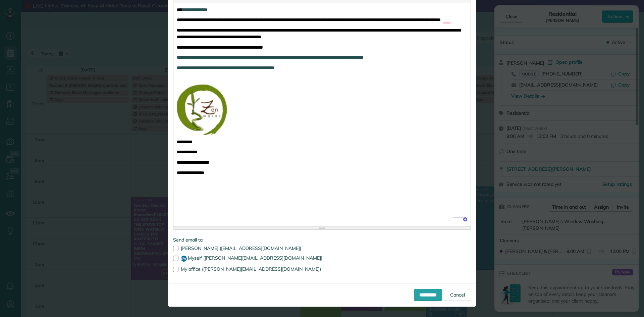  Describe the element at coordinates (457, 295) in the screenshot. I see `a: Cancel` at that location.